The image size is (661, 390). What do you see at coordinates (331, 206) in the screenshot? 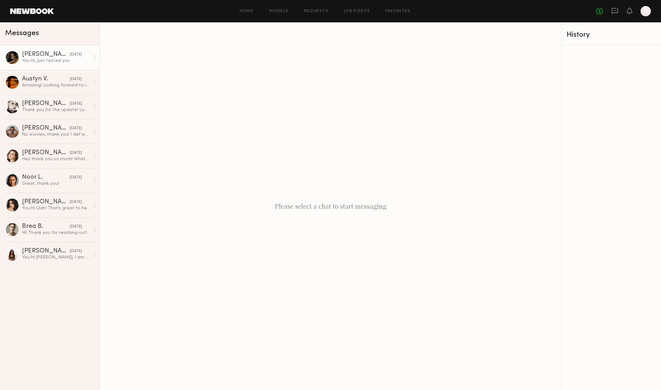
I see `div: Please select a chat to start messaging` at bounding box center [331, 206].